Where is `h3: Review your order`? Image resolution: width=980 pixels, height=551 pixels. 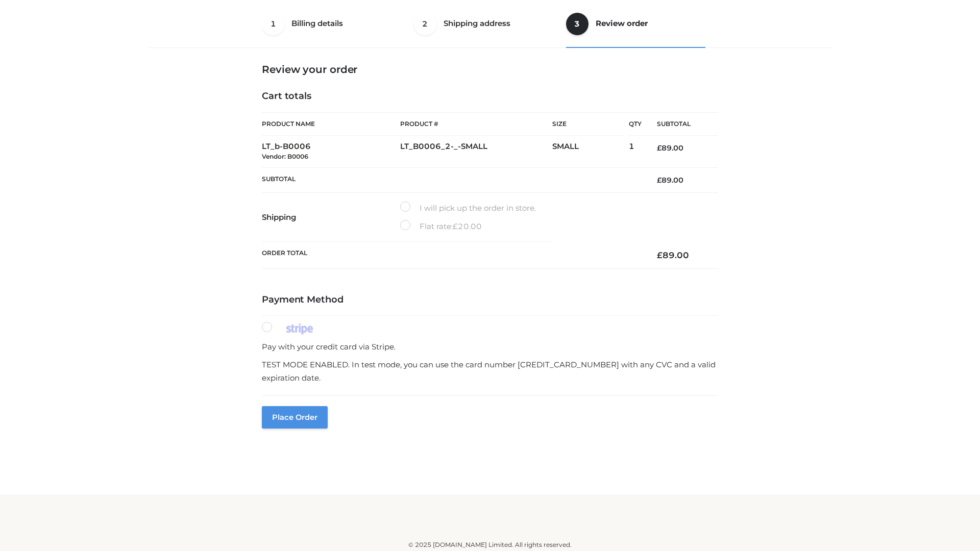
h3: Review your order is located at coordinates (490, 69).